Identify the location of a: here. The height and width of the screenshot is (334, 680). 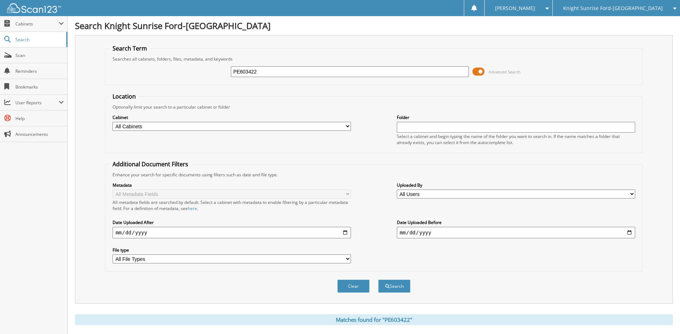
(192, 208).